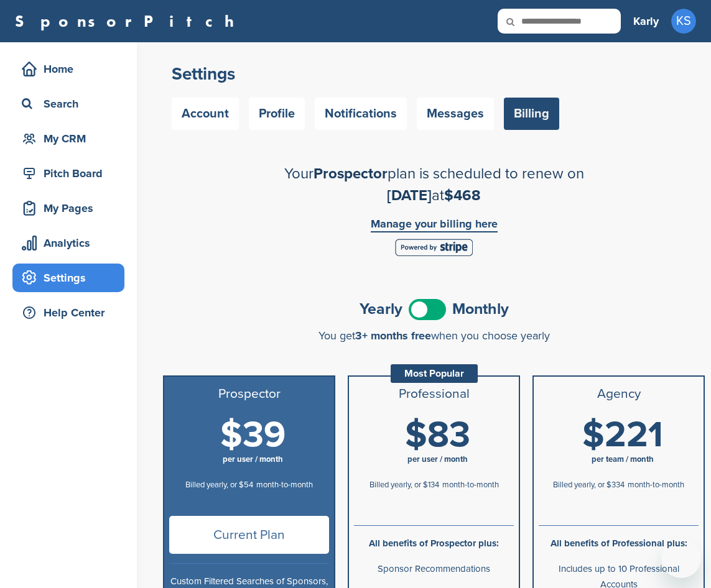 The image size is (711, 588). I want to click on div: Home, so click(71, 69).